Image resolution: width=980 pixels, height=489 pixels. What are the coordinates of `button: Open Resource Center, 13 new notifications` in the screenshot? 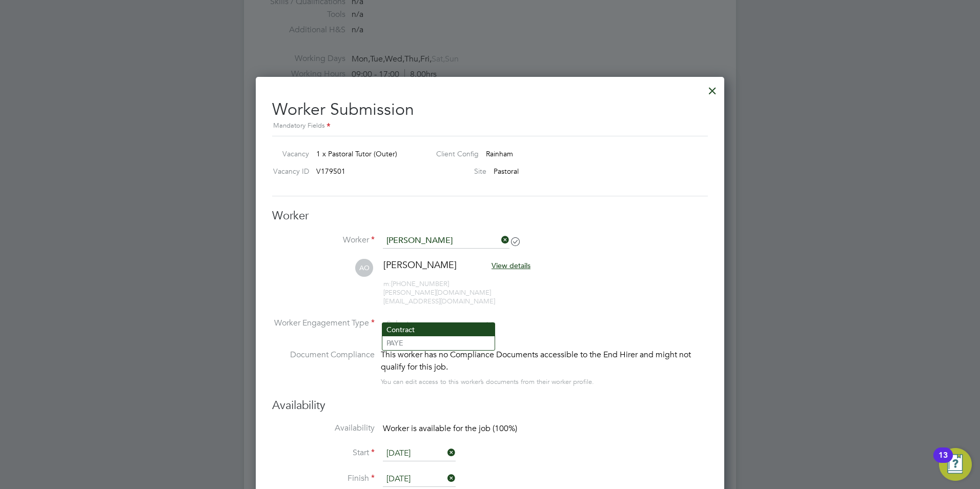 It's located at (955, 464).